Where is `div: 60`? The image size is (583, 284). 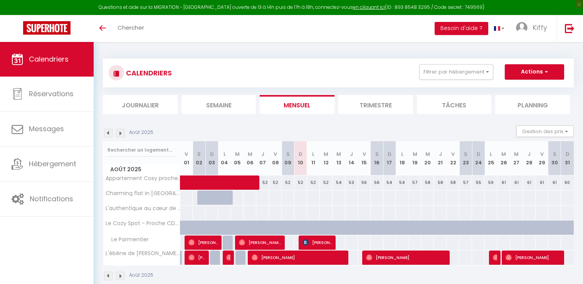 div: 60 is located at coordinates (567, 183).